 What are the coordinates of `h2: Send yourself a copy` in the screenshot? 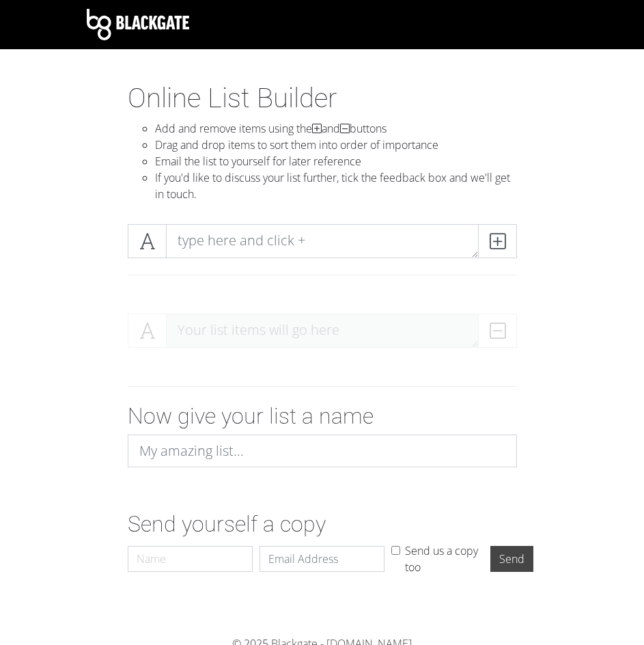 It's located at (322, 524).